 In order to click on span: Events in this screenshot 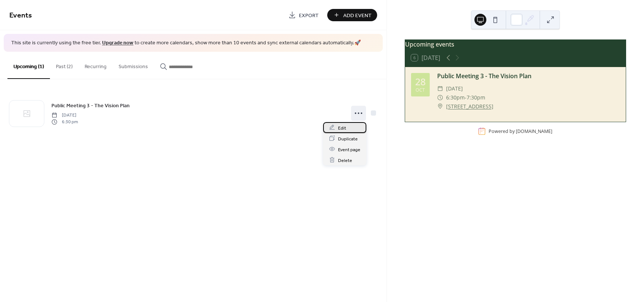, I will do `click(21, 15)`.